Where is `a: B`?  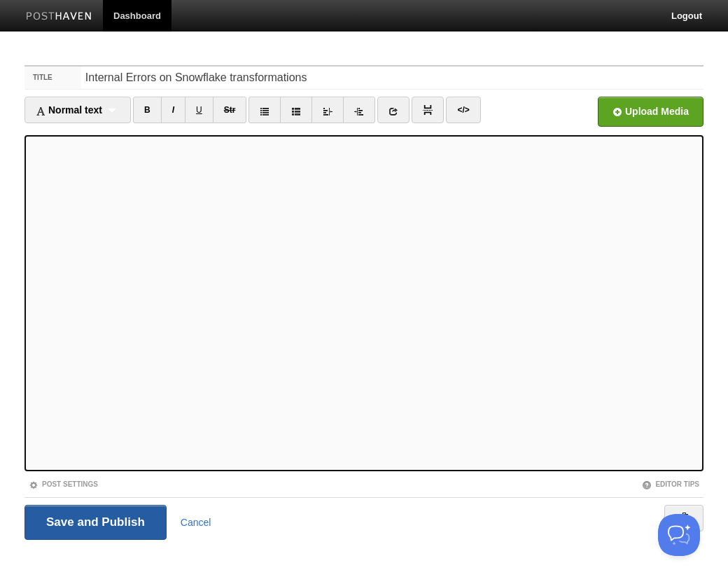
a: B is located at coordinates (147, 110).